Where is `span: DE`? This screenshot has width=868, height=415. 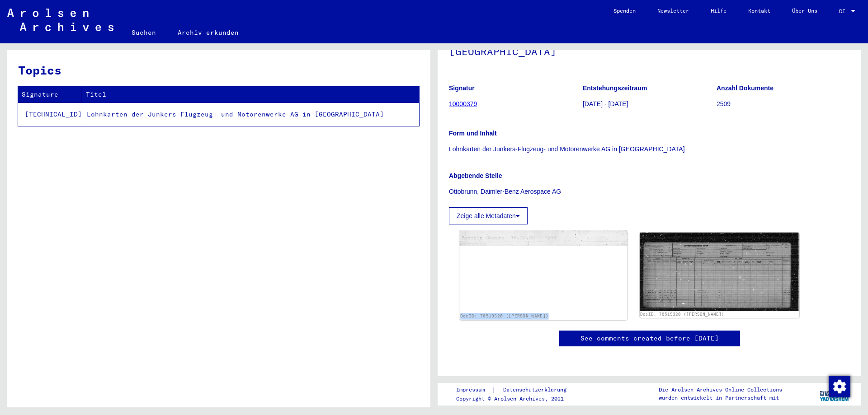 span: DE is located at coordinates (844, 11).